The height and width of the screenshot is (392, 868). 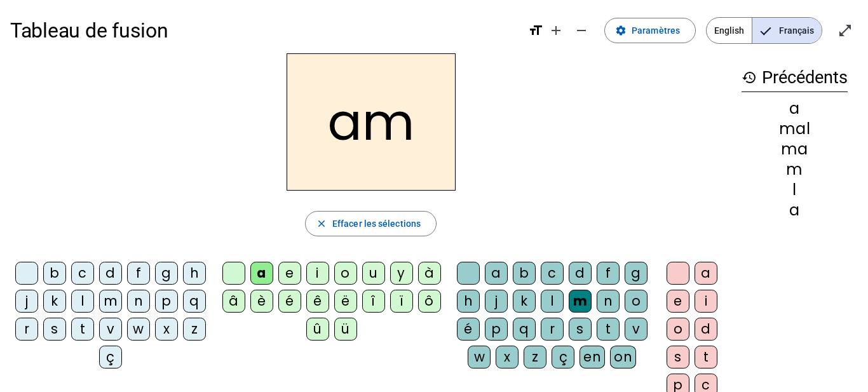 I want to click on div: ï, so click(x=401, y=301).